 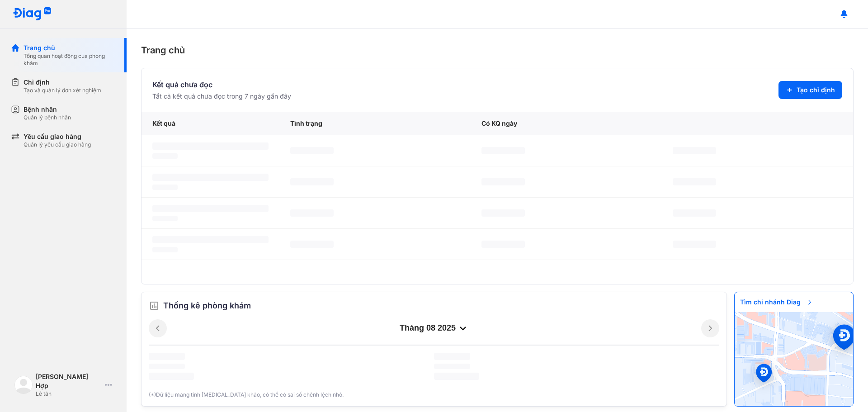 What do you see at coordinates (375, 124) in the screenshot?
I see `div: Tình trạng` at bounding box center [375, 124].